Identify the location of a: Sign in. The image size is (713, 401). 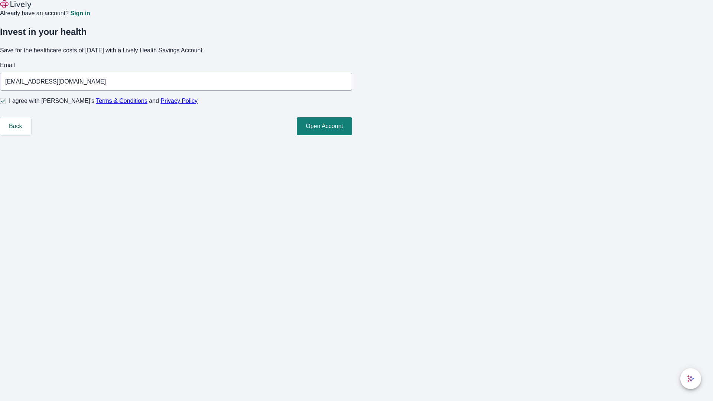
(80, 13).